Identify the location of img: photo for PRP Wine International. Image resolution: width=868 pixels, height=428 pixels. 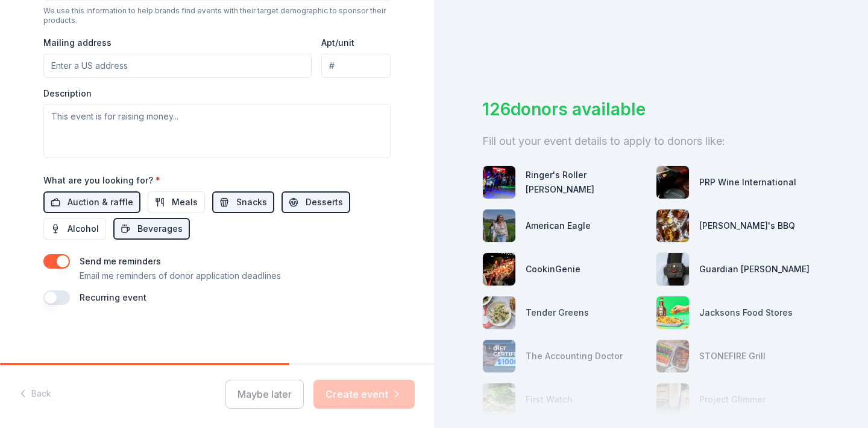
(673, 182).